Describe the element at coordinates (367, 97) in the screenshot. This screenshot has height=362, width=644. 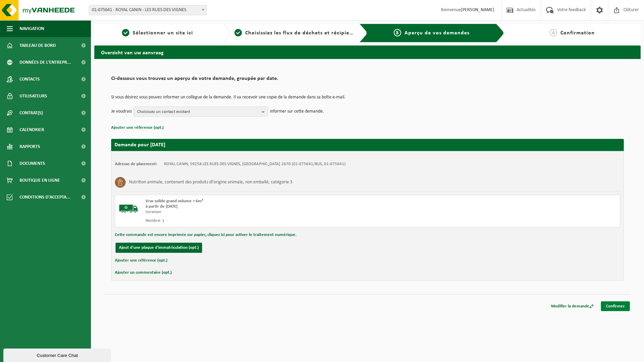
I see `p: Si vous désirez vous pouvez informer un collègue de la demande. Il va recevoir une copie de la de...` at that location.